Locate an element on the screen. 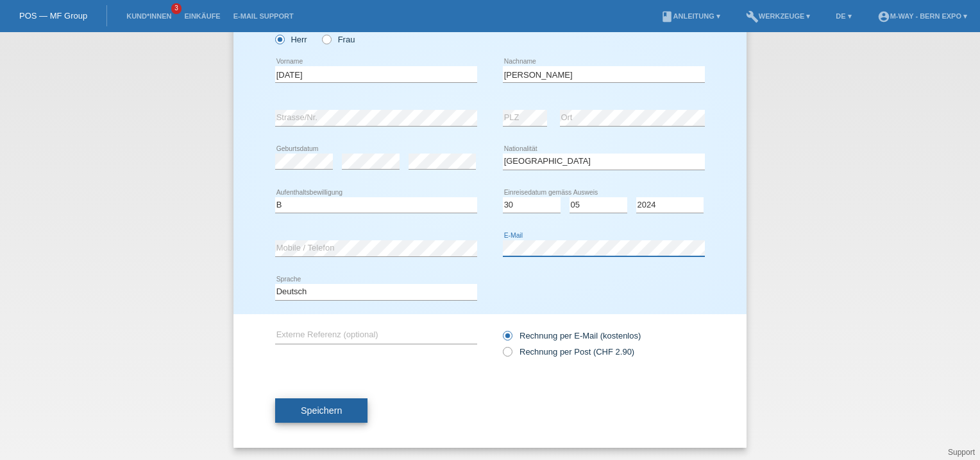 The image size is (980, 460). button: Speichern is located at coordinates (321, 410).